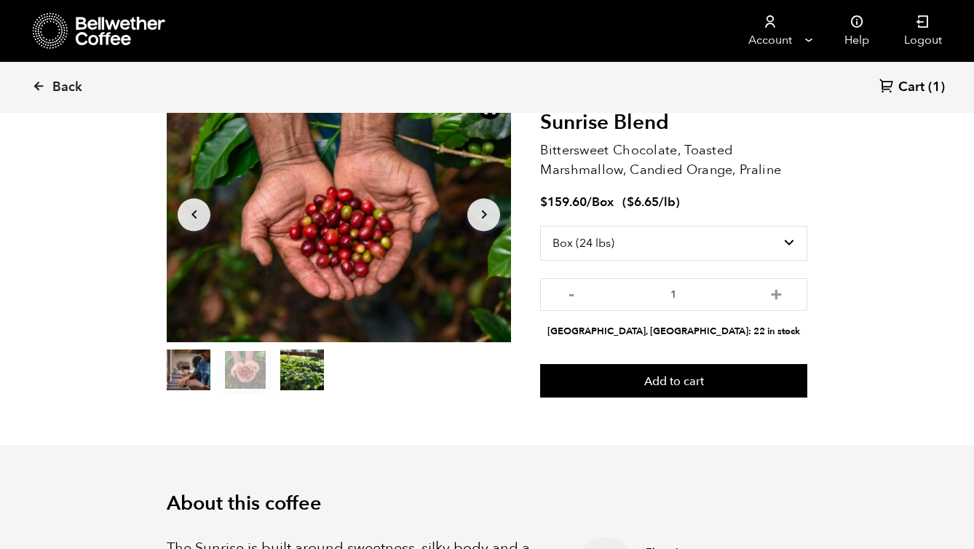 This screenshot has height=549, width=974. What do you see at coordinates (643, 202) in the screenshot?
I see `bdi: 6.65` at bounding box center [643, 202].